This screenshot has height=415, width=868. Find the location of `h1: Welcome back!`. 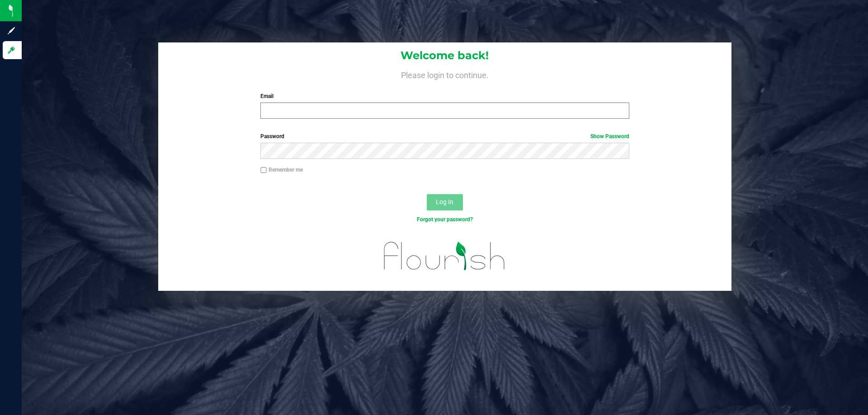

h1: Welcome back! is located at coordinates (445, 56).